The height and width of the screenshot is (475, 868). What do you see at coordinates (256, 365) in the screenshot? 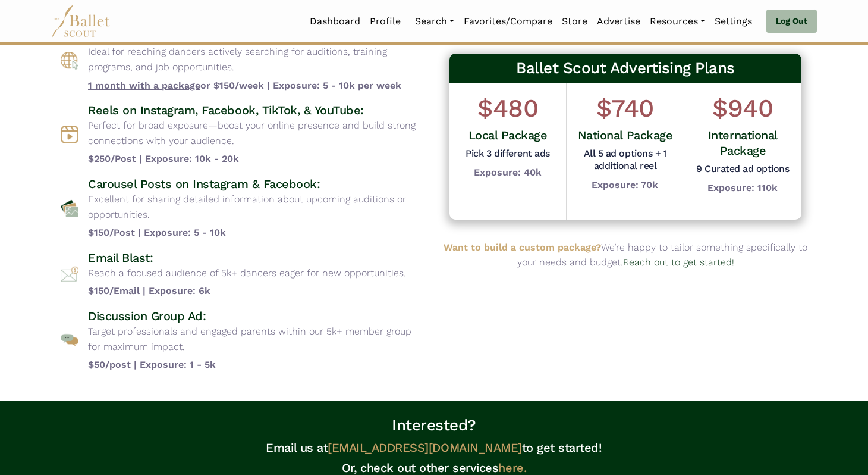
I see `b: $50/post | Exposure: 1 - 5k` at bounding box center [256, 365].